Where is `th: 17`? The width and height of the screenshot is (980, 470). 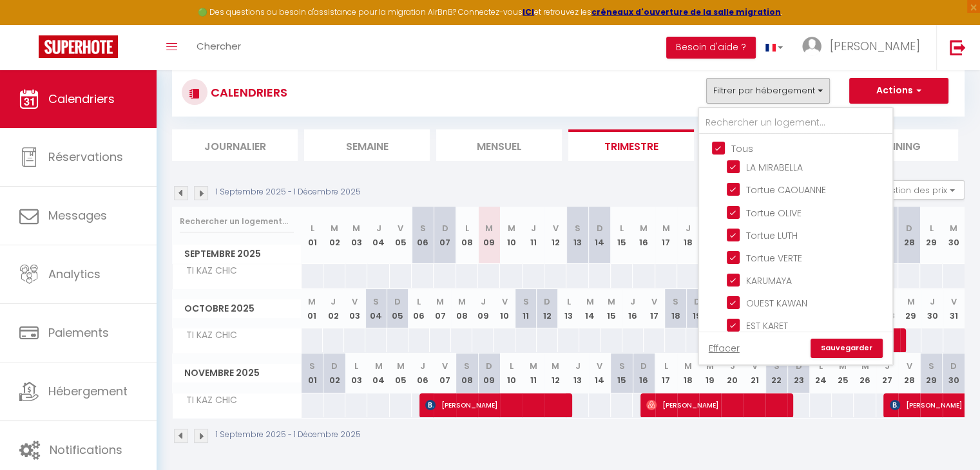 th: 17 is located at coordinates (666, 373).